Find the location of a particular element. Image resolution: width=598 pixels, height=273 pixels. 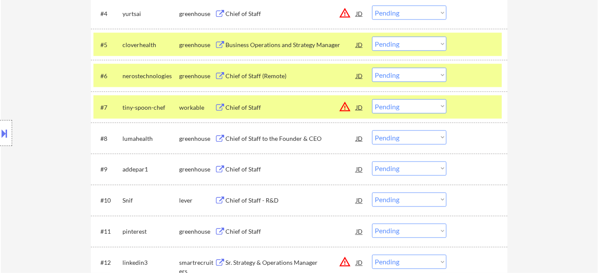

div: #12 is located at coordinates (108, 263).